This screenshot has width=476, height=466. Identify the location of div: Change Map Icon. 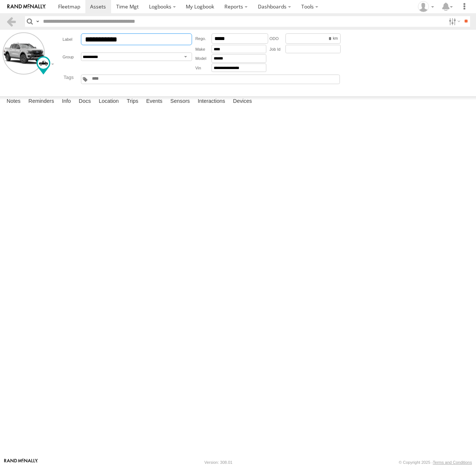
(43, 65).